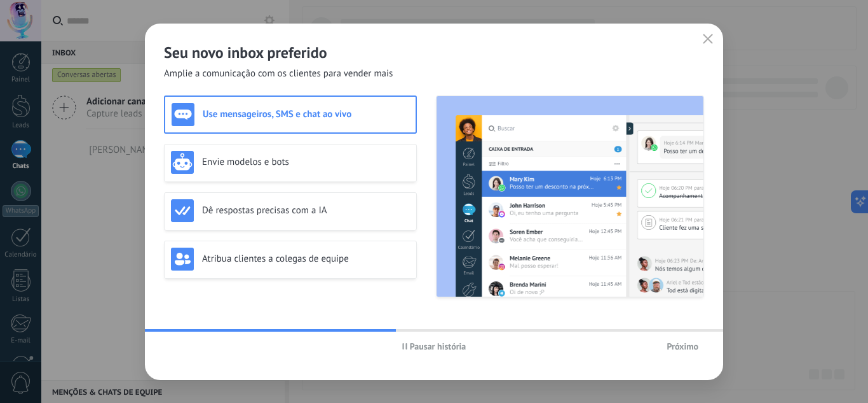 This screenshot has height=403, width=868. I want to click on span: Pausar história, so click(438, 346).